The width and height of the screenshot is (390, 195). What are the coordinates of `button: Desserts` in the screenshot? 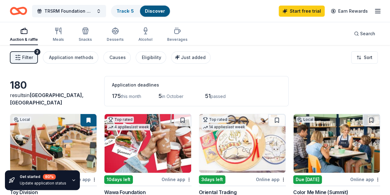 It's located at (115, 35).